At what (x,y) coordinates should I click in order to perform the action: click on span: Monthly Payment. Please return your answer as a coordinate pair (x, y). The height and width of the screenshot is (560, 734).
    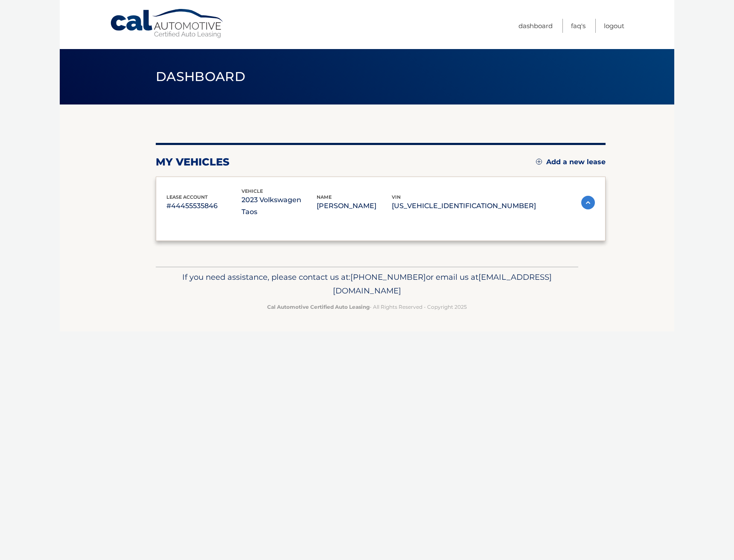
    Looking at the image, I should click on (191, 234).